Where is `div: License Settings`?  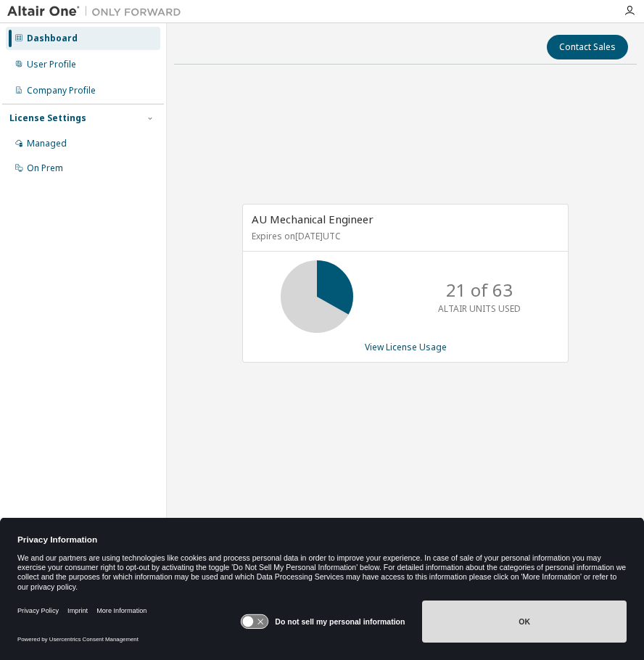
div: License Settings is located at coordinates (48, 118).